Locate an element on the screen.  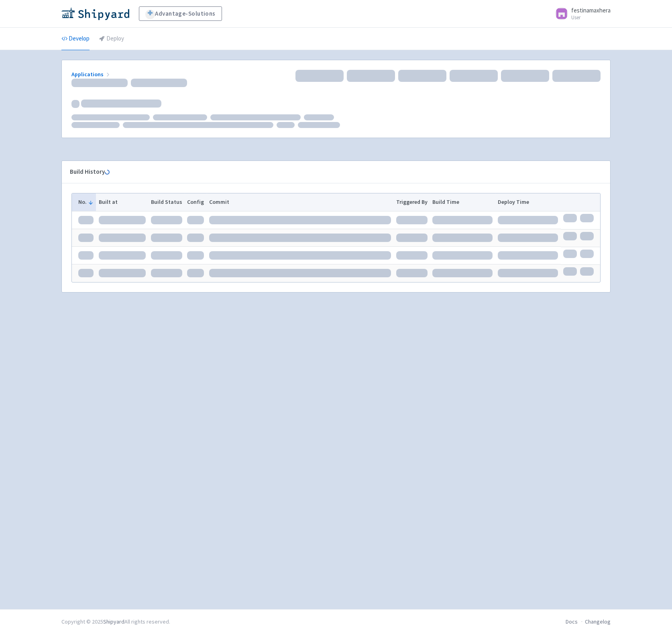
button: No. is located at coordinates (86, 202).